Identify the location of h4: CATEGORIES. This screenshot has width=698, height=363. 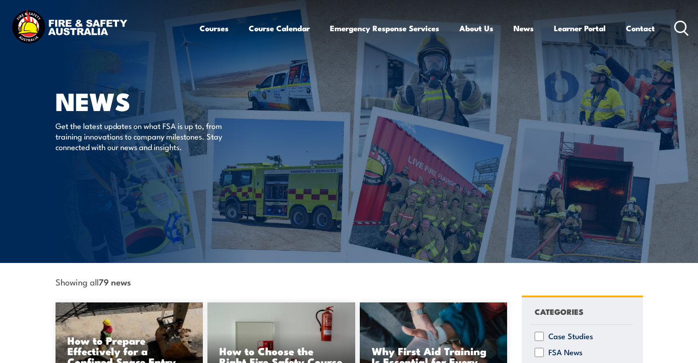
(559, 311).